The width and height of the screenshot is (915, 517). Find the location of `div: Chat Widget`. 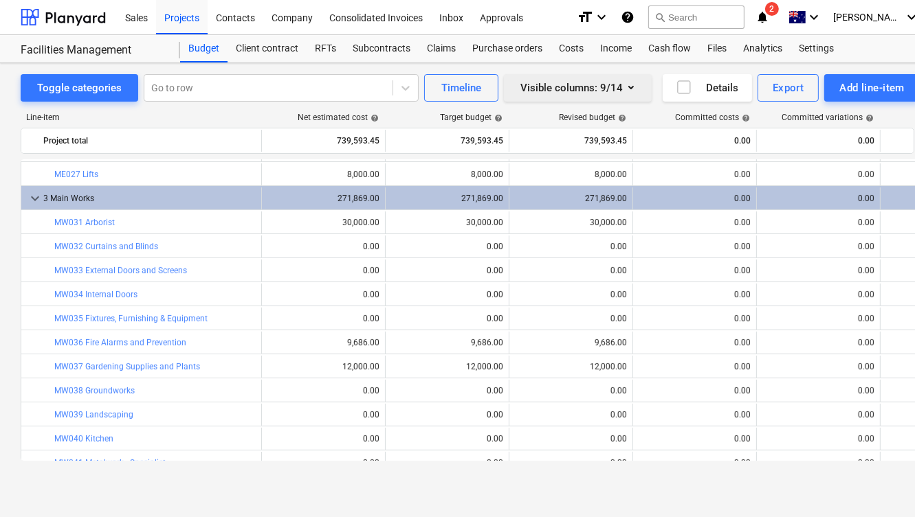

div: Chat Widget is located at coordinates (880, 484).